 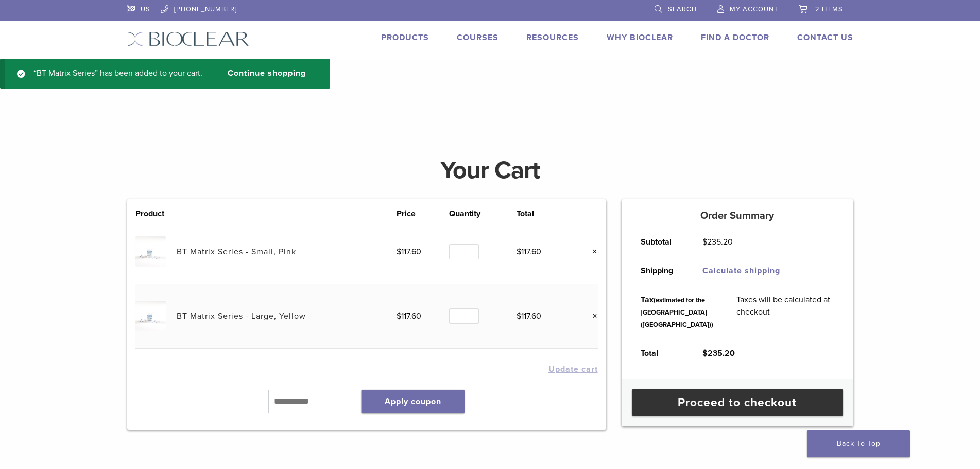 What do you see at coordinates (741, 271) in the screenshot?
I see `a: Calculate shipping` at bounding box center [741, 271].